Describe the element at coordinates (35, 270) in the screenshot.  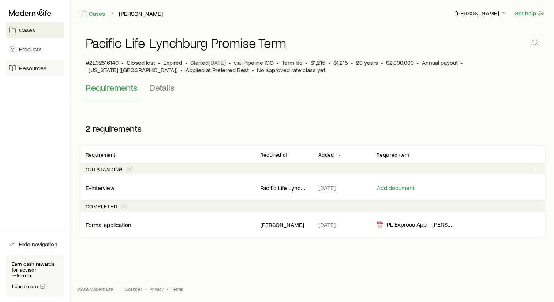
I see `p: Earn cash rewards for advisor referrals.` at that location.